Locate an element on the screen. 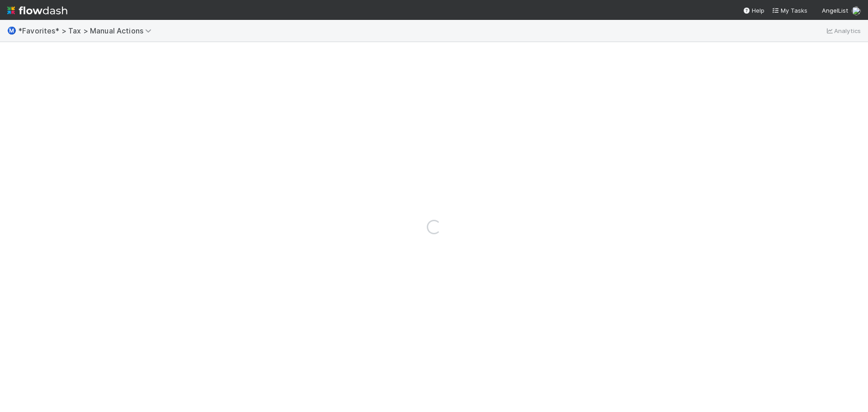 The height and width of the screenshot is (412, 868). span: AngelList is located at coordinates (835, 10).